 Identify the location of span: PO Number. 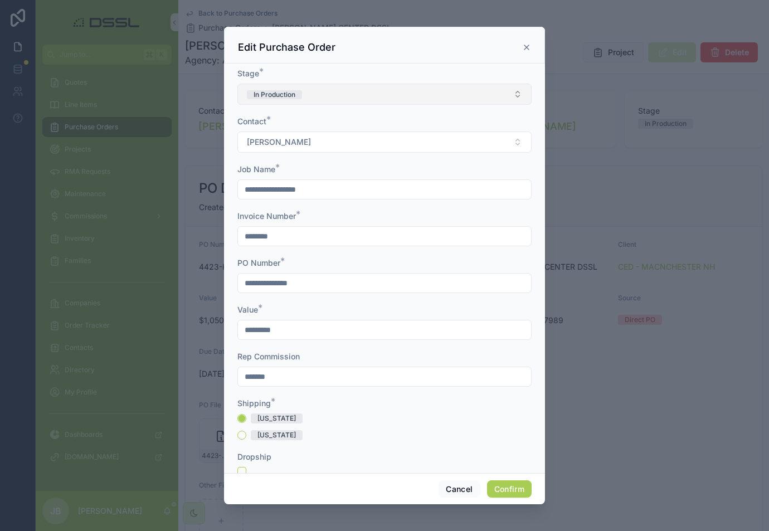
(259, 262).